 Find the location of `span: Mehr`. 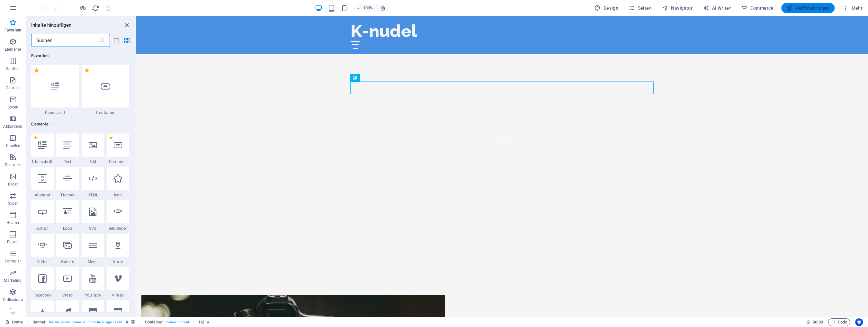

span: Mehr is located at coordinates (852, 8).